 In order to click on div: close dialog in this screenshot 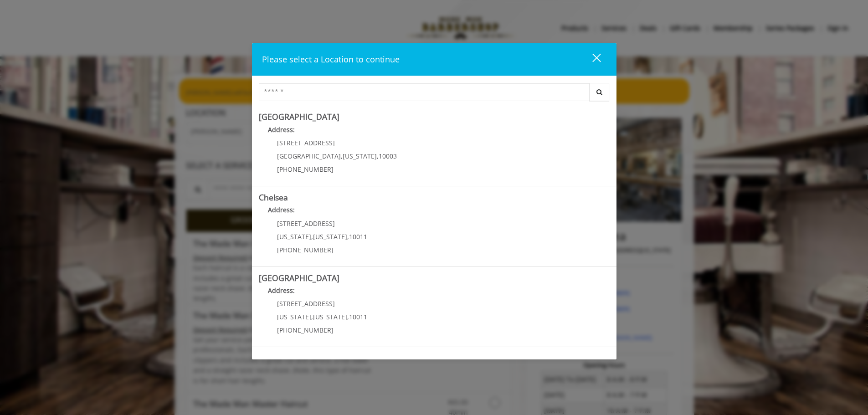, I will do `click(591, 59)`.